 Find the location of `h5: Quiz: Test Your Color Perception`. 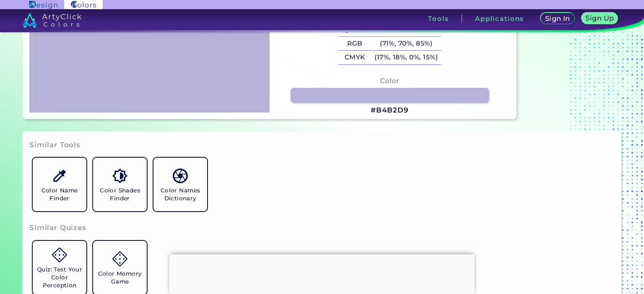

h5: Quiz: Test Your Color Perception is located at coordinates (60, 278).